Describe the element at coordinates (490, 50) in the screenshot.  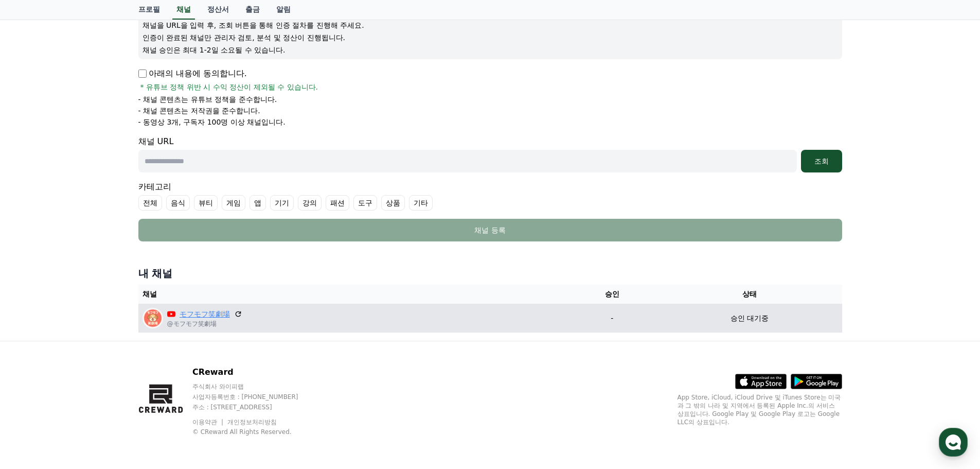
I see `p: 채널 승인은 최대 1-2일 소요될 수 있습니다.` at that location.